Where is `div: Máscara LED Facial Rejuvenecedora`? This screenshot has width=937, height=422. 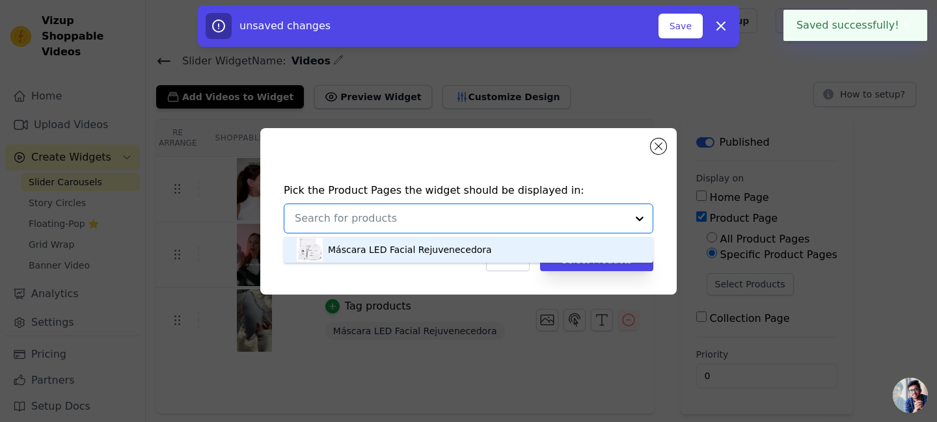 div: Máscara LED Facial Rejuvenecedora is located at coordinates (410, 250).